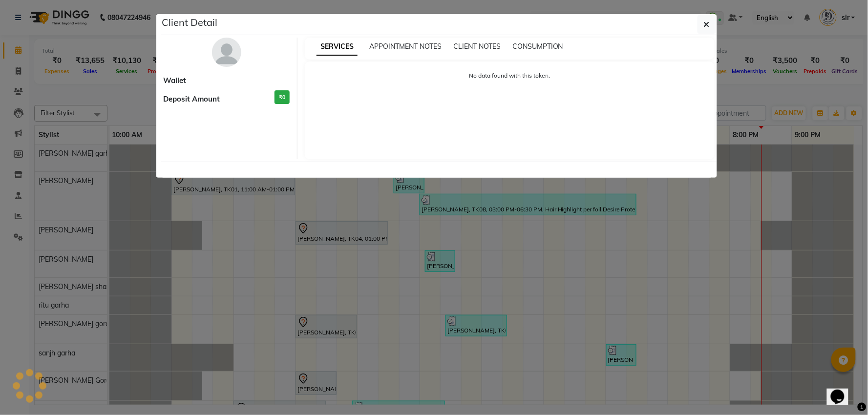 Image resolution: width=868 pixels, height=415 pixels. What do you see at coordinates (282, 97) in the screenshot?
I see `h3: ₹0` at bounding box center [282, 97].